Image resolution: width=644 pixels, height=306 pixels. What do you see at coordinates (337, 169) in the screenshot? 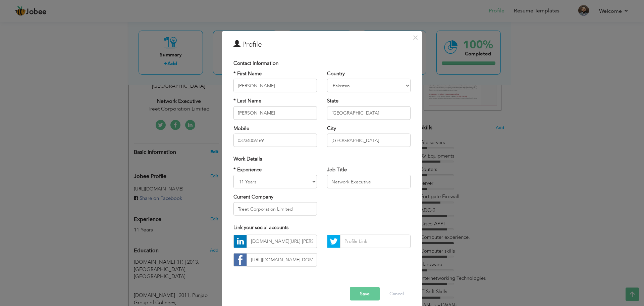
I see `label: Job Title` at bounding box center [337, 169].